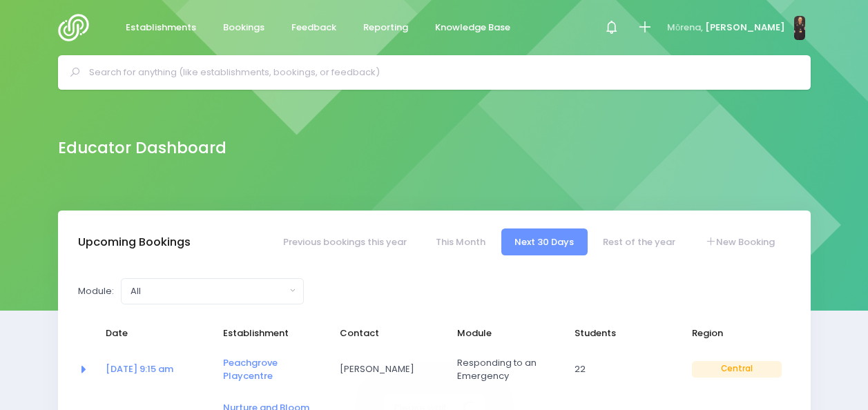 The image size is (868, 410). What do you see at coordinates (800, 28) in the screenshot?
I see `img: N` at bounding box center [800, 28].